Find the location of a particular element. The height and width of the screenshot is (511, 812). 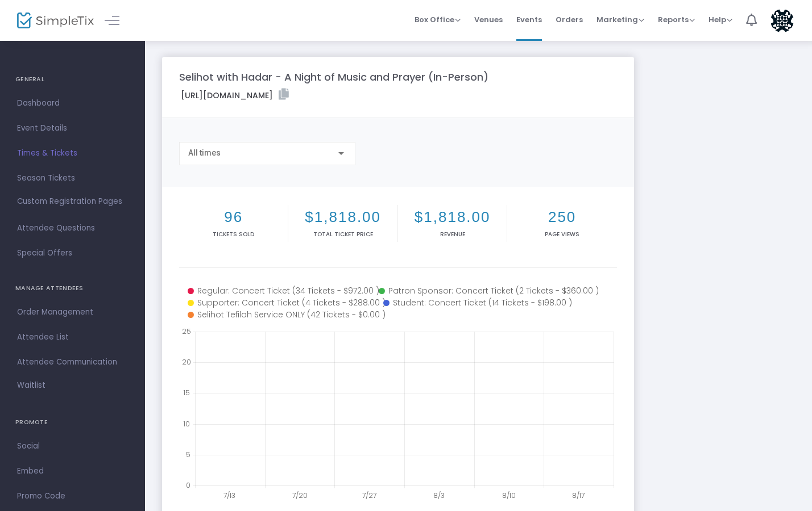

text: 0 is located at coordinates (188, 485).